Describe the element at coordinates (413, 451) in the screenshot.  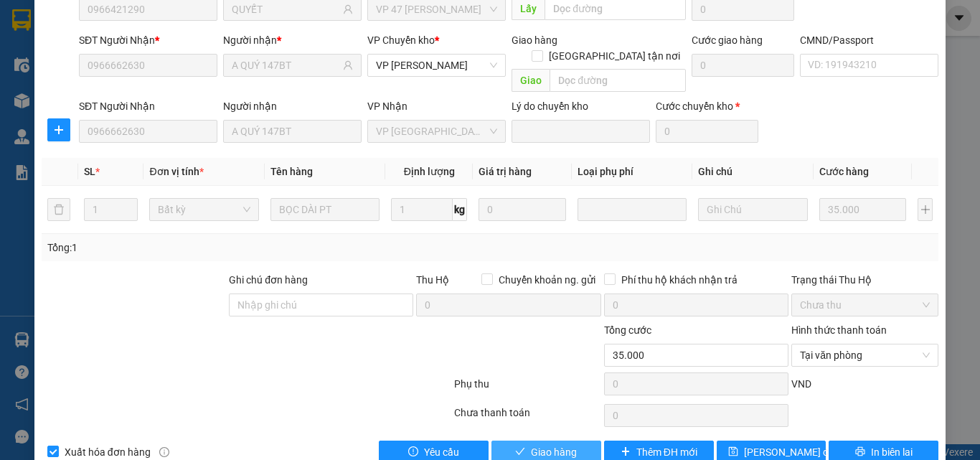
I see `span: exclamation-circle` at that location.